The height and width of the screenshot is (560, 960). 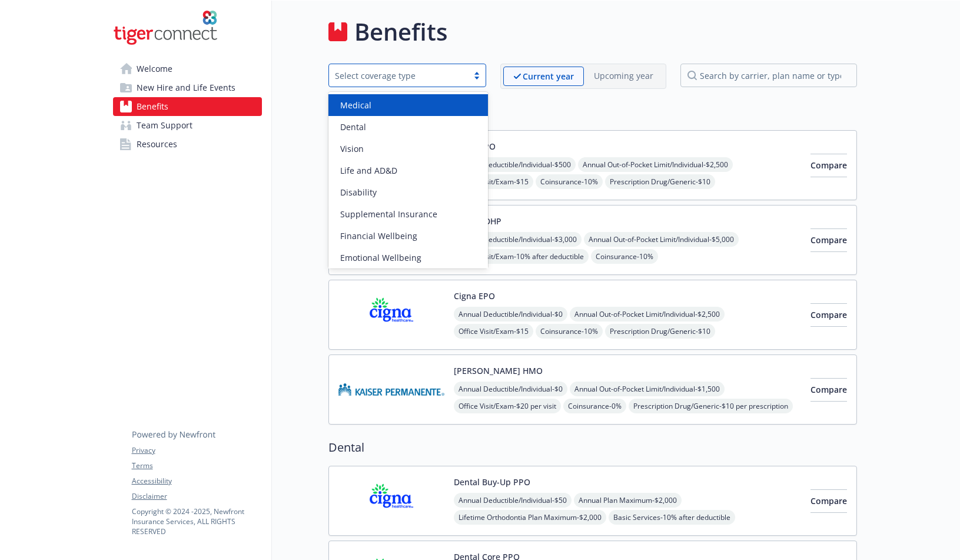 I want to click on span: Basic Services - 10% after deductible, so click(x=672, y=517).